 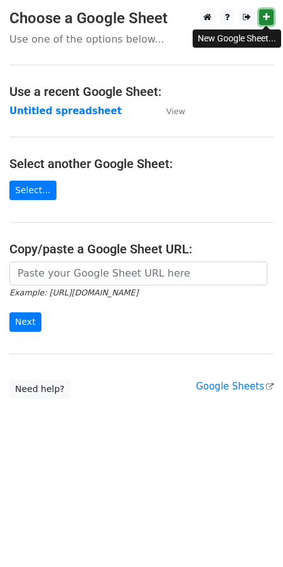 What do you see at coordinates (141, 249) in the screenshot?
I see `h4: Copy/paste a Google Sheet URL:` at bounding box center [141, 249].